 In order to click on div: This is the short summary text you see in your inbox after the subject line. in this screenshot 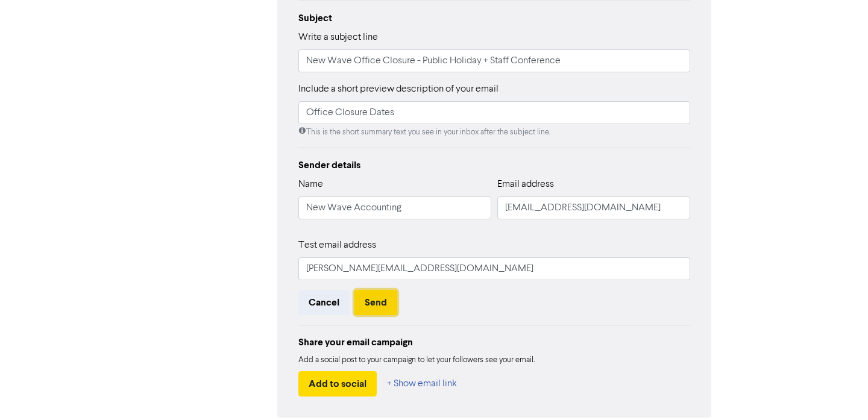, I will do `click(494, 132)`.